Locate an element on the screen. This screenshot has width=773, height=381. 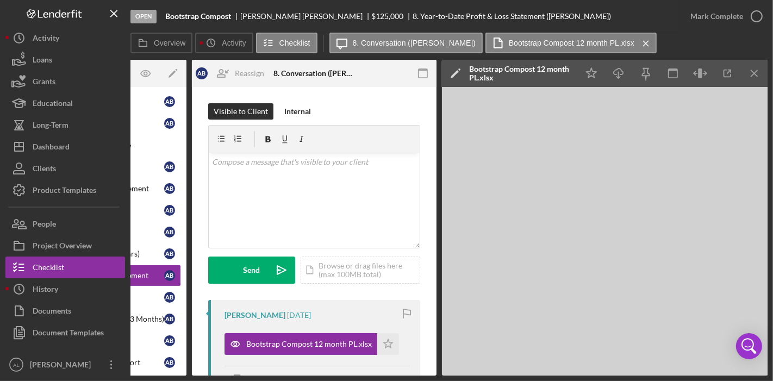
div: History is located at coordinates (45, 290).